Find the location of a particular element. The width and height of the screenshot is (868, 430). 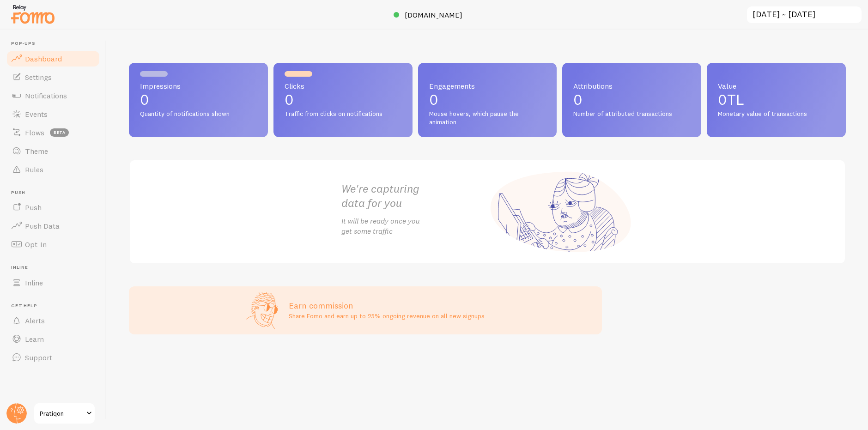

span: Clicks is located at coordinates (343, 86).